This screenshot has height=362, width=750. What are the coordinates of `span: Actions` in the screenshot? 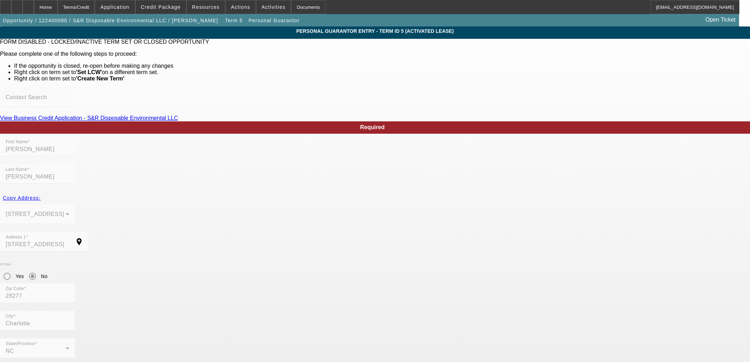 It's located at (241, 7).